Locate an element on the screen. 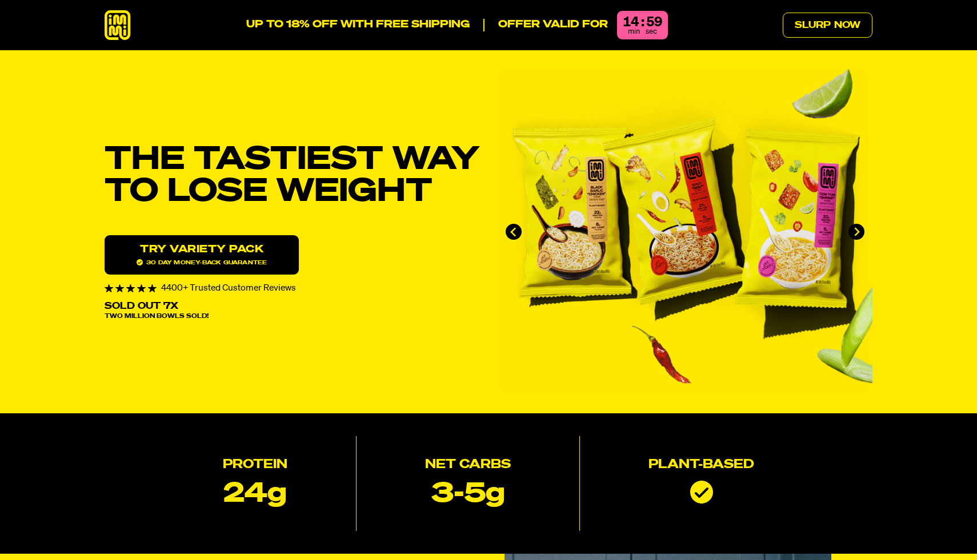  span: 30 day money-back guarantee is located at coordinates (202, 262).